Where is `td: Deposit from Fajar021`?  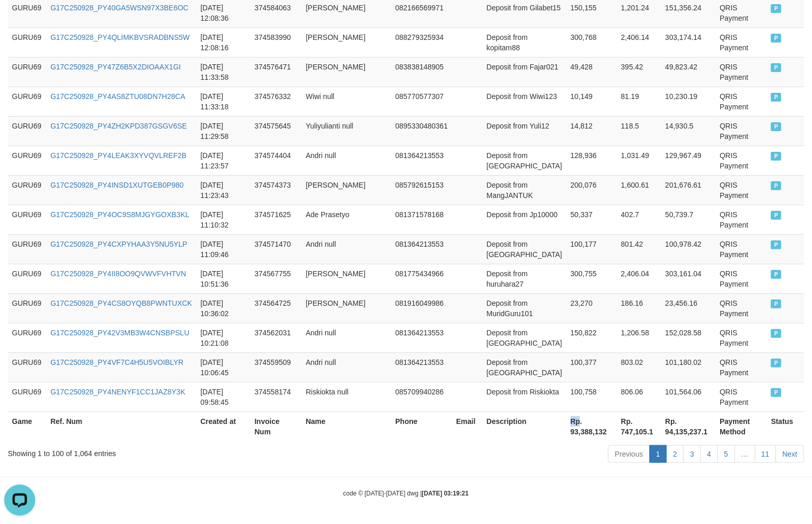 td: Deposit from Fajar021 is located at coordinates (524, 72).